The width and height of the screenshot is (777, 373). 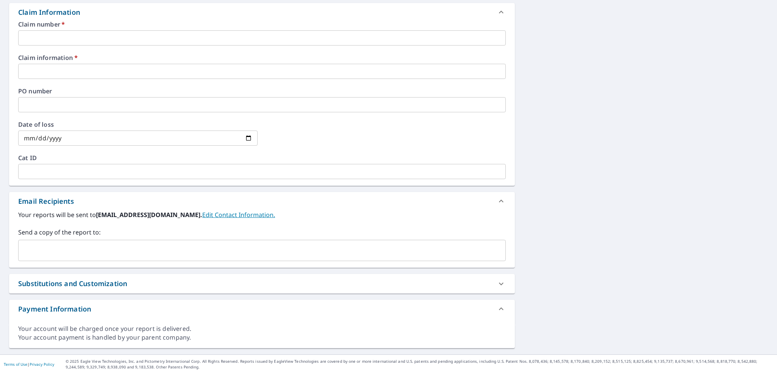 I want to click on a: Terms of Use, so click(x=16, y=364).